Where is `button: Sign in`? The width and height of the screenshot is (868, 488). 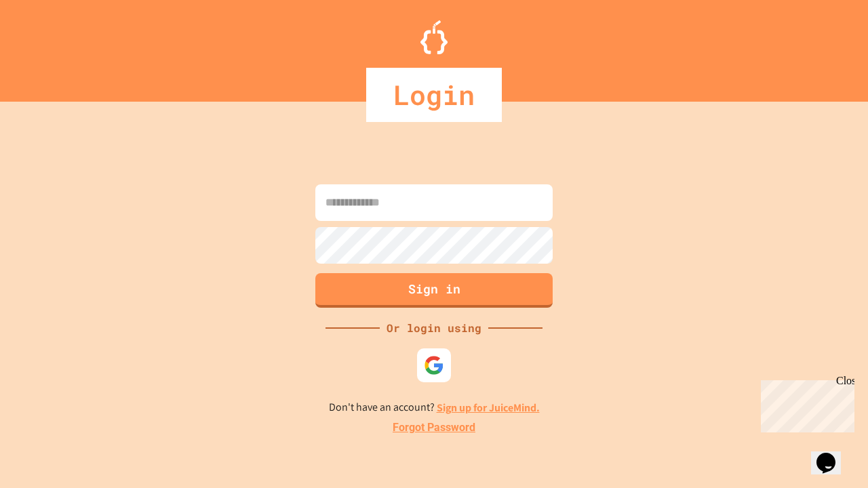 button: Sign in is located at coordinates (434, 290).